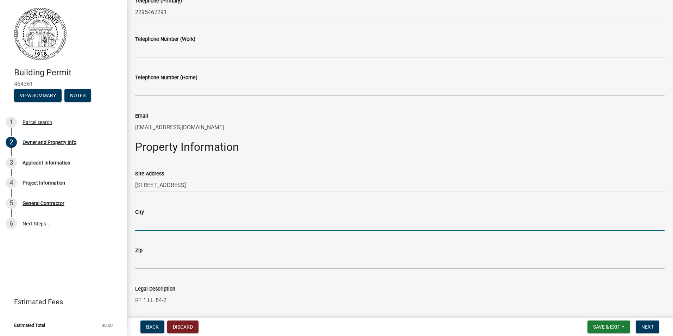 The image size is (673, 336). What do you see at coordinates (141, 116) in the screenshot?
I see `label: Email` at bounding box center [141, 116].